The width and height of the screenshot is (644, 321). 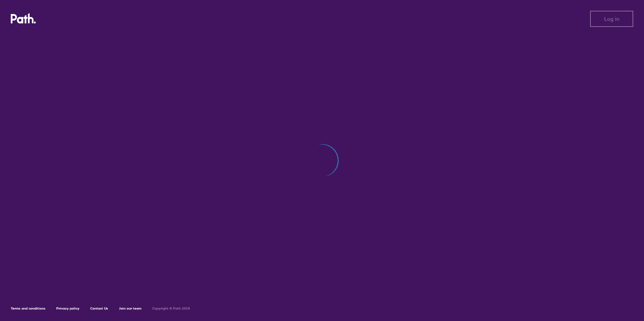 What do you see at coordinates (28, 308) in the screenshot?
I see `a: Terms and conditions` at bounding box center [28, 308].